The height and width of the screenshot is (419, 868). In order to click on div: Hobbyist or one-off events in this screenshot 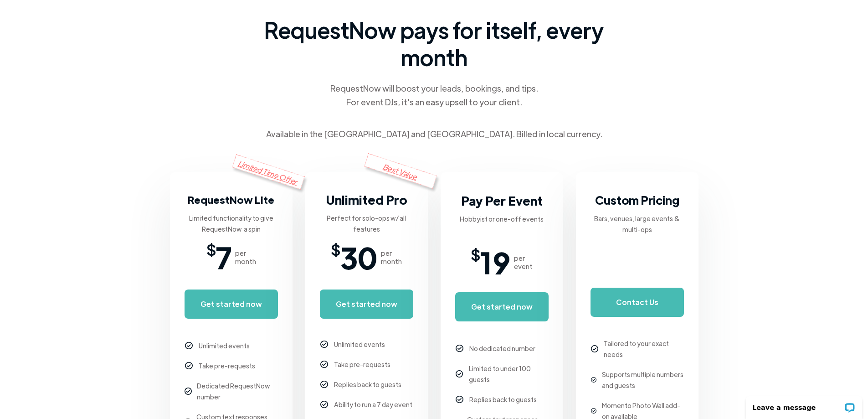, I will do `click(502, 219)`.